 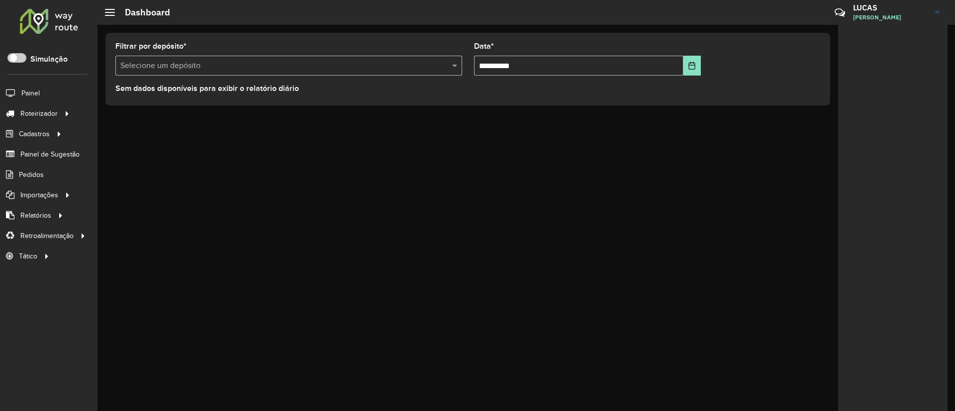 I want to click on span: Tático, so click(x=28, y=256).